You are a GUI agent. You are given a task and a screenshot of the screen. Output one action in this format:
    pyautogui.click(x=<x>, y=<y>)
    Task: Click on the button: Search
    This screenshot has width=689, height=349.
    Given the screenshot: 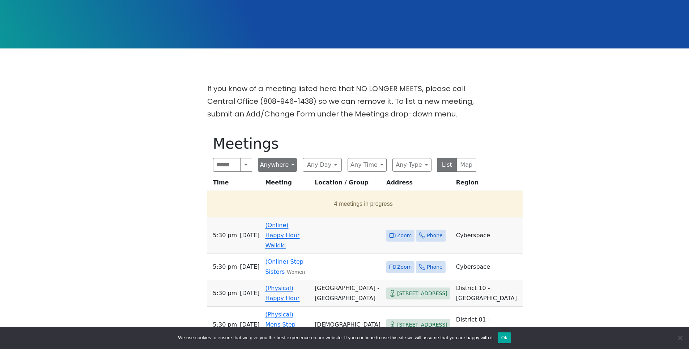 What is the action you would take?
    pyautogui.click(x=246, y=165)
    